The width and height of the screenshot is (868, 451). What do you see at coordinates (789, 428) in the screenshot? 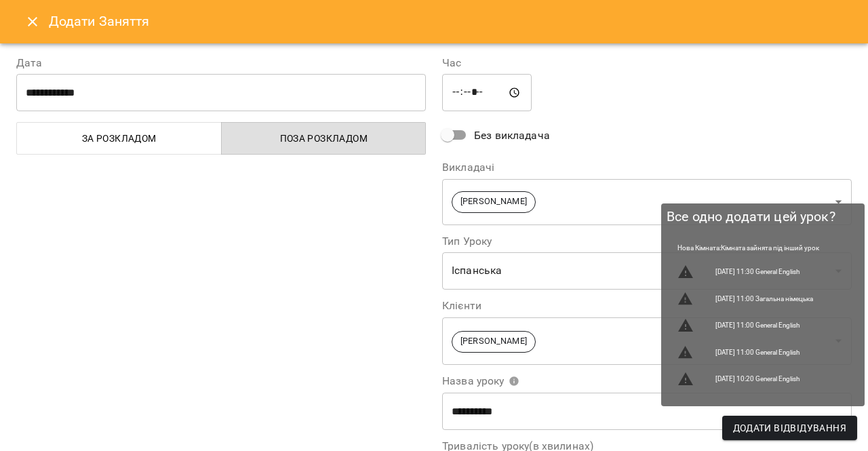
I see `span: Додати Відвідування` at bounding box center [789, 428].